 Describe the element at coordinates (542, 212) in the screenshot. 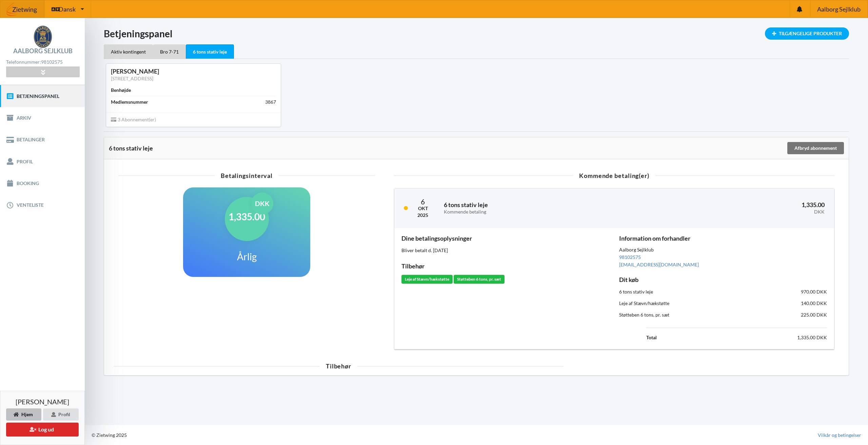

I see `div: Kommende betaling` at that location.